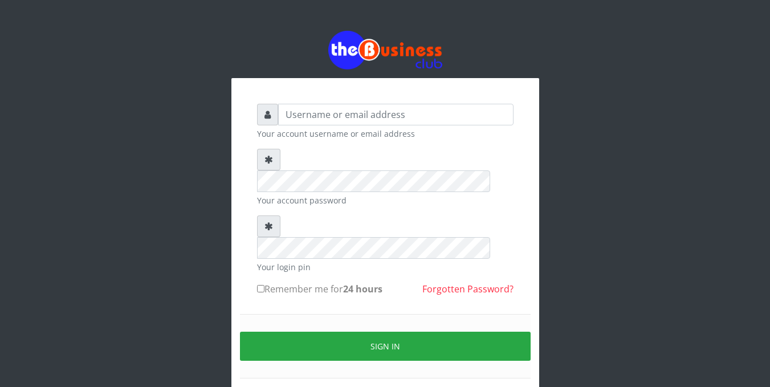  I want to click on small: Your login pin, so click(385, 267).